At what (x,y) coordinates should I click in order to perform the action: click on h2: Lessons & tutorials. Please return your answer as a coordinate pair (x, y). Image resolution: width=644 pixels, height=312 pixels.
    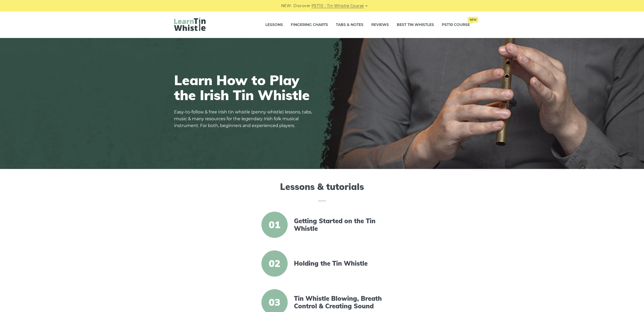
    Looking at the image, I should click on (322, 191).